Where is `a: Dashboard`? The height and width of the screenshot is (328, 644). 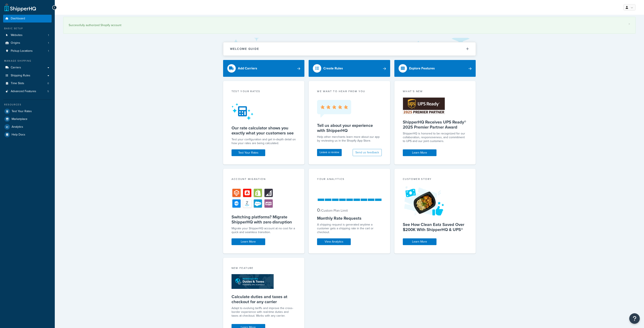 a: Dashboard is located at coordinates (27, 18).